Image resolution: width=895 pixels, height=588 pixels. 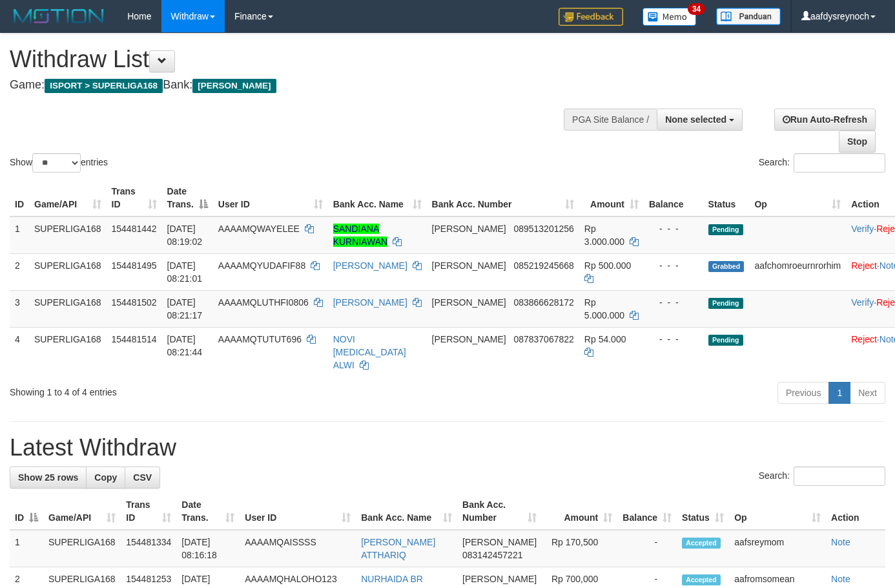 What do you see at coordinates (543, 229) in the screenshot?
I see `span: Copy 089513201256 to clipboard` at bounding box center [543, 229].